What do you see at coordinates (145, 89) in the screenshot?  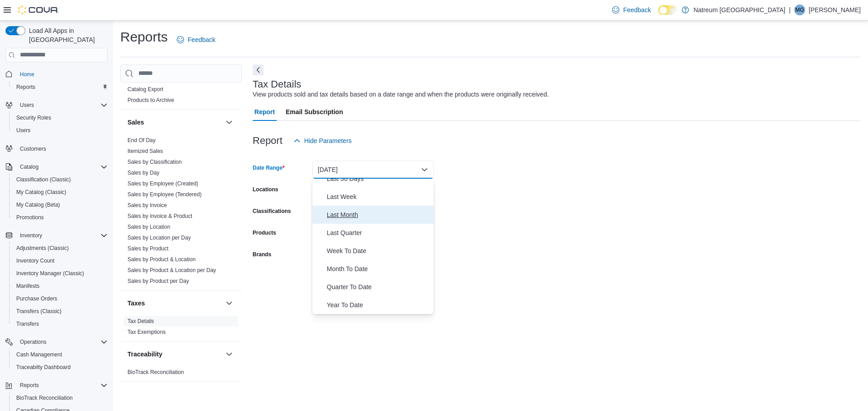 I see `span: Catalog Export` at bounding box center [145, 89].